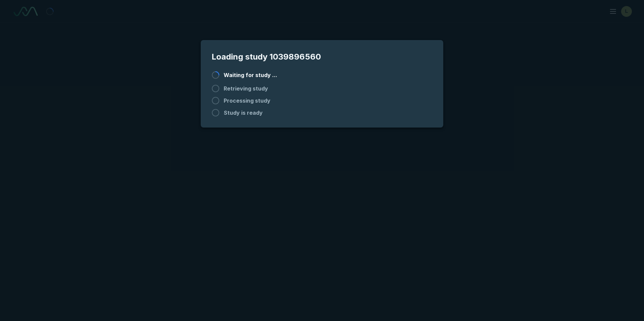  I want to click on span: Waiting for study ..., so click(250, 75).